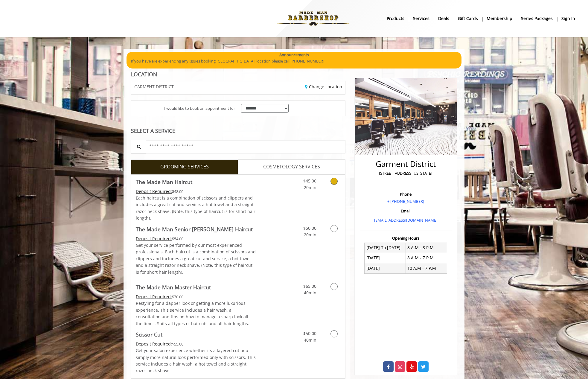 The image size is (588, 379). What do you see at coordinates (196, 258) in the screenshot?
I see `p: Get your service performed by our most experienced professionals. Each haircut is a combination o...` at bounding box center [196, 258].